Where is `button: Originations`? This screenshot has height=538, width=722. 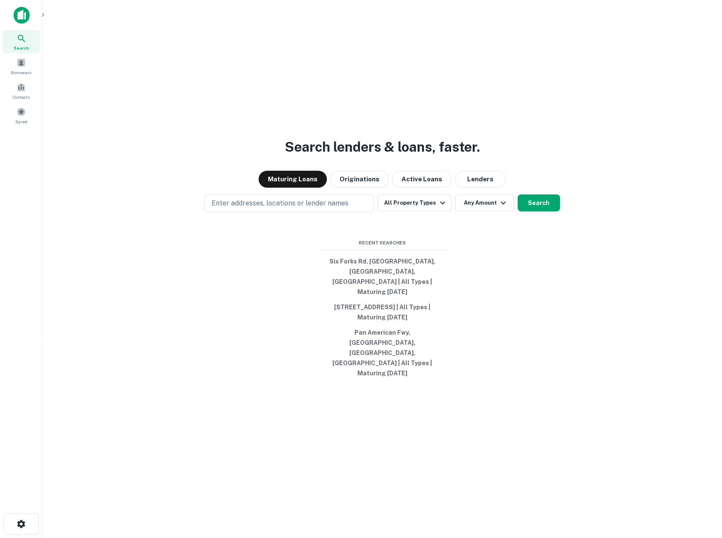
button: Originations is located at coordinates (359, 179).